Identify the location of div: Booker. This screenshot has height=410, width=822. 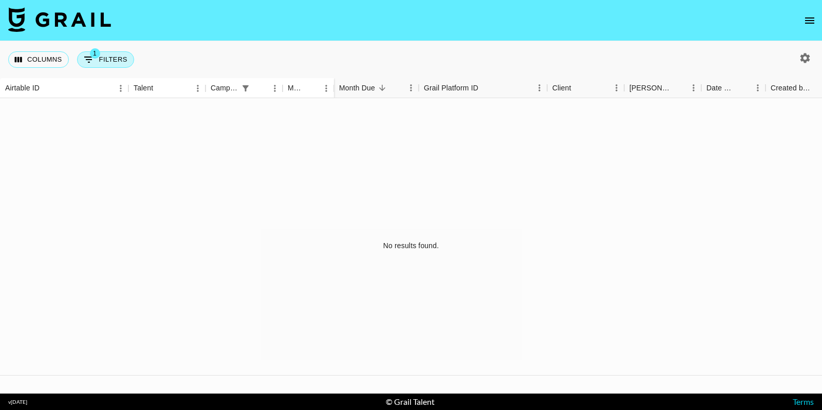
(663, 88).